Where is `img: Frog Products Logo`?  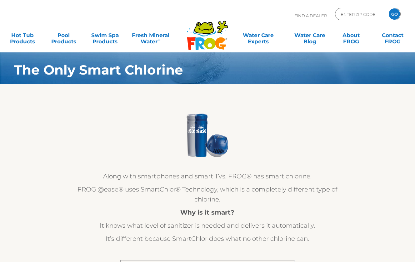
img: Frog Products Logo is located at coordinates (207, 32).